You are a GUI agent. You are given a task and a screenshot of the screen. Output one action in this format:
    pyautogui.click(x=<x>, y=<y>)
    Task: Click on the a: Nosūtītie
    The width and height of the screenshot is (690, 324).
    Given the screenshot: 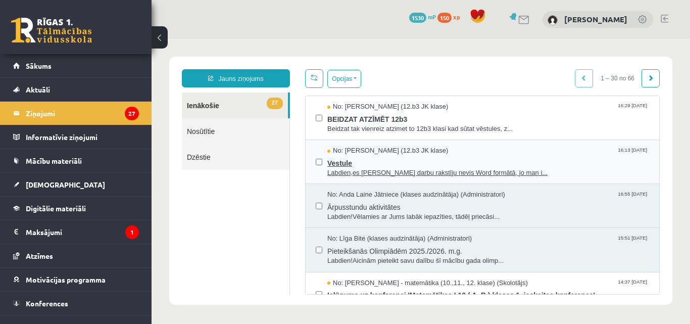 What is the action you would take?
    pyautogui.click(x=84, y=92)
    